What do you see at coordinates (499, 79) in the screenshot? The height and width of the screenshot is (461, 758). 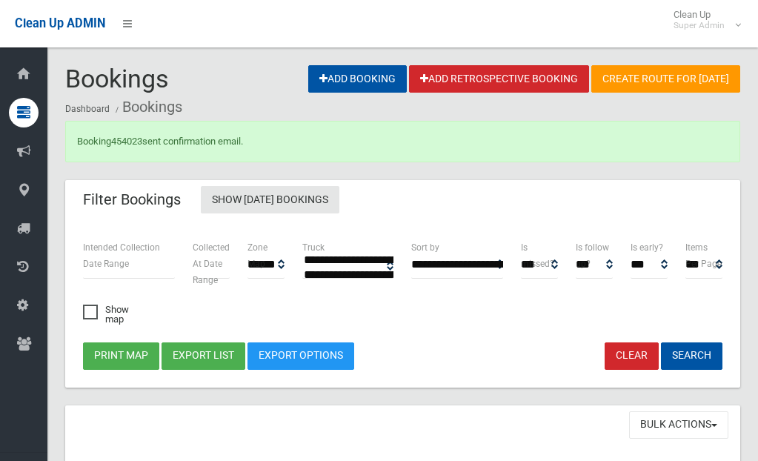 I see `a: Add Retrospective Booking` at bounding box center [499, 79].